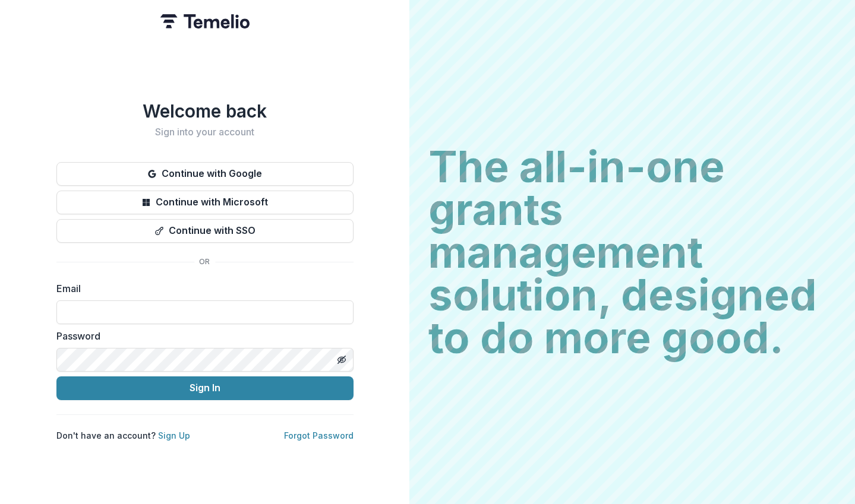  What do you see at coordinates (205, 132) in the screenshot?
I see `h2: Sign into your account` at bounding box center [205, 132].